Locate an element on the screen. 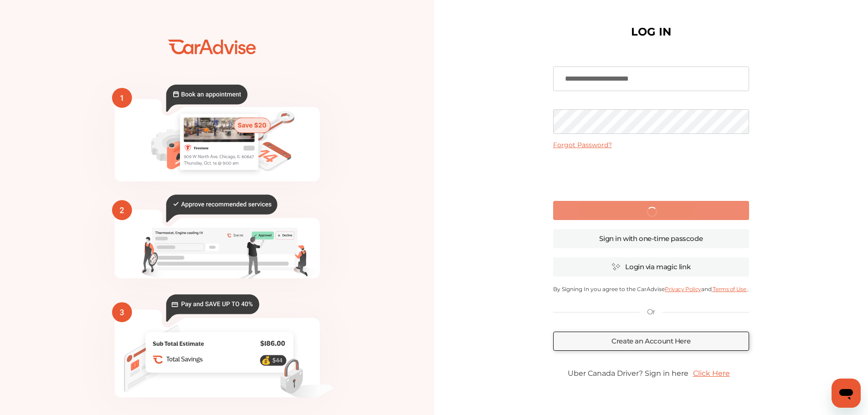 This screenshot has width=868, height=415. a: Login via magic link is located at coordinates (651, 267).